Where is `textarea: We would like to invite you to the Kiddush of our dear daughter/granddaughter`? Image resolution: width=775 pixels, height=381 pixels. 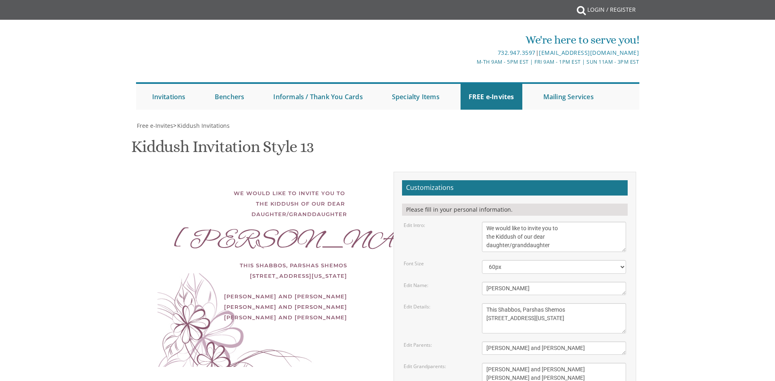
textarea: We would like to invite you to the Kiddush of our dear daughter/granddaughter is located at coordinates (554, 237).